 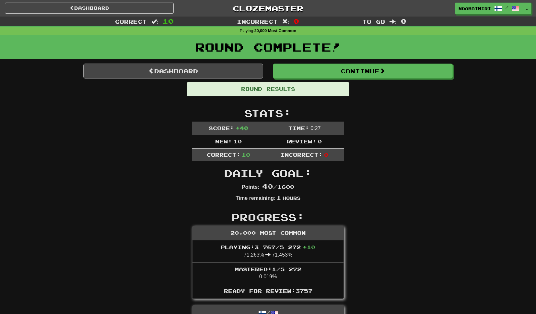 What do you see at coordinates (299, 128) in the screenshot?
I see `span: Time:` at bounding box center [299, 128].